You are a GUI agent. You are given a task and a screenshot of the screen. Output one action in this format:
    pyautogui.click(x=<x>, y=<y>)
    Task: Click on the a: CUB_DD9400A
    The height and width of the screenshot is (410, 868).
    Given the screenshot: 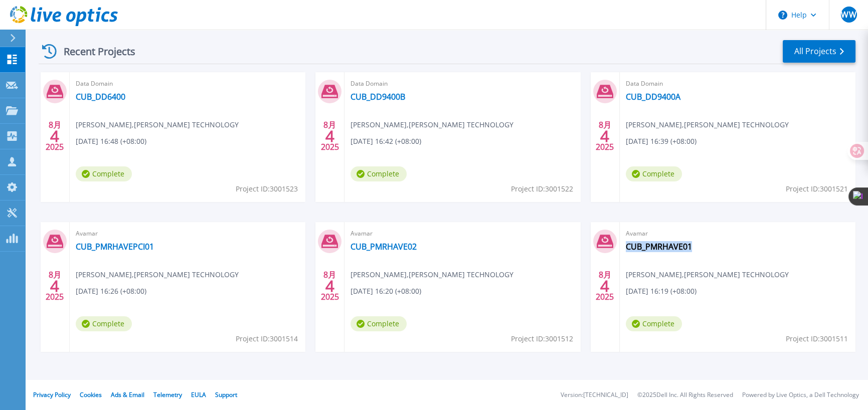 What is the action you would take?
    pyautogui.click(x=653, y=97)
    